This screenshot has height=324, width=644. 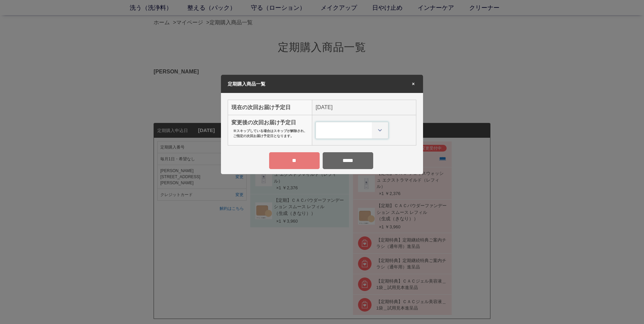 I want to click on th: 変更後の次回お届け予定日, so click(x=271, y=131).